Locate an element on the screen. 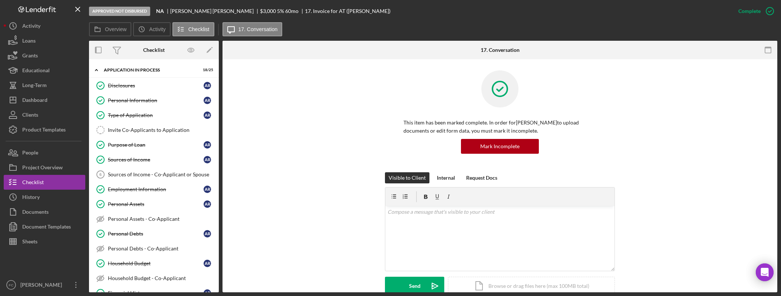  div: Sheets is located at coordinates (30, 243).